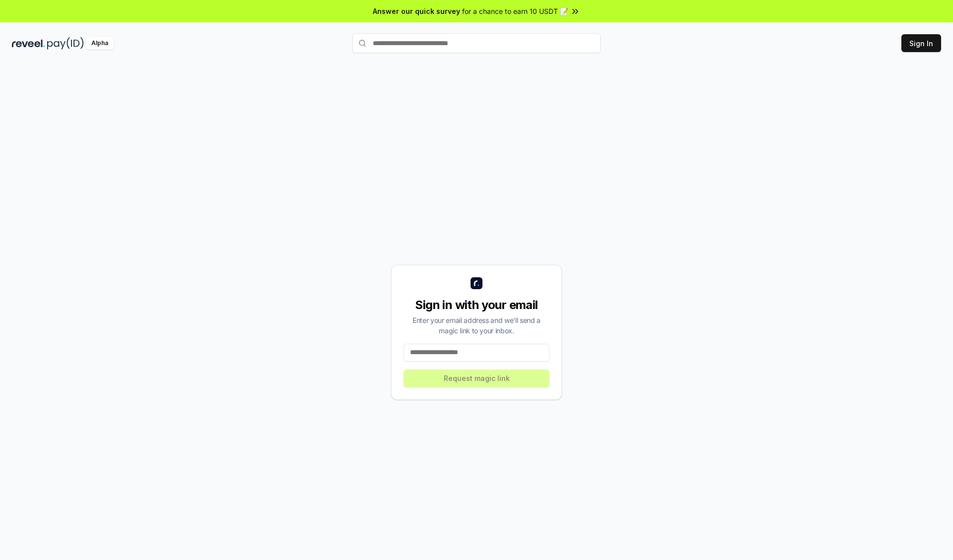  What do you see at coordinates (921, 43) in the screenshot?
I see `button: Sign In` at bounding box center [921, 43].